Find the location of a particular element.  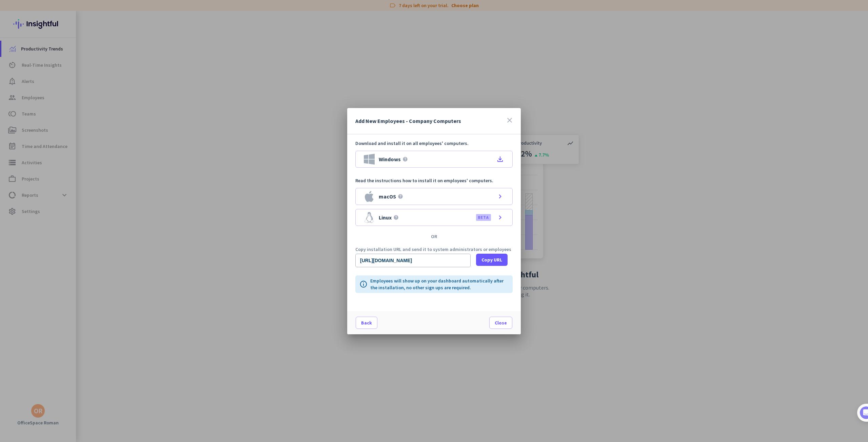

div: OR is located at coordinates (434, 236).